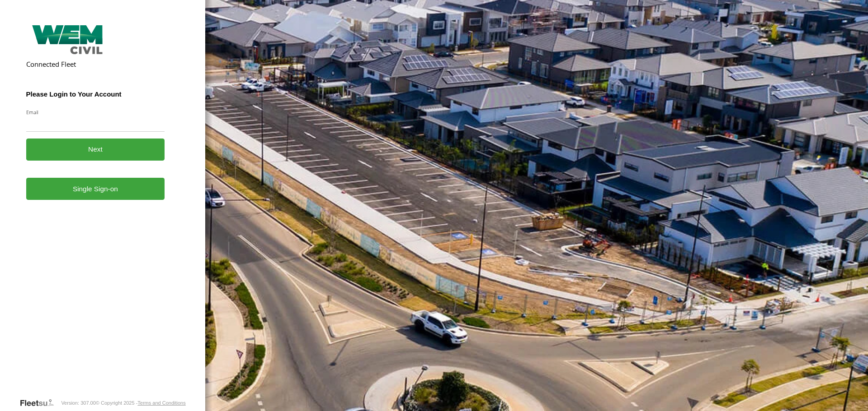 The height and width of the screenshot is (411, 868). What do you see at coordinates (141, 403) in the screenshot?
I see `div: © Copyright 2025 -` at bounding box center [141, 403].